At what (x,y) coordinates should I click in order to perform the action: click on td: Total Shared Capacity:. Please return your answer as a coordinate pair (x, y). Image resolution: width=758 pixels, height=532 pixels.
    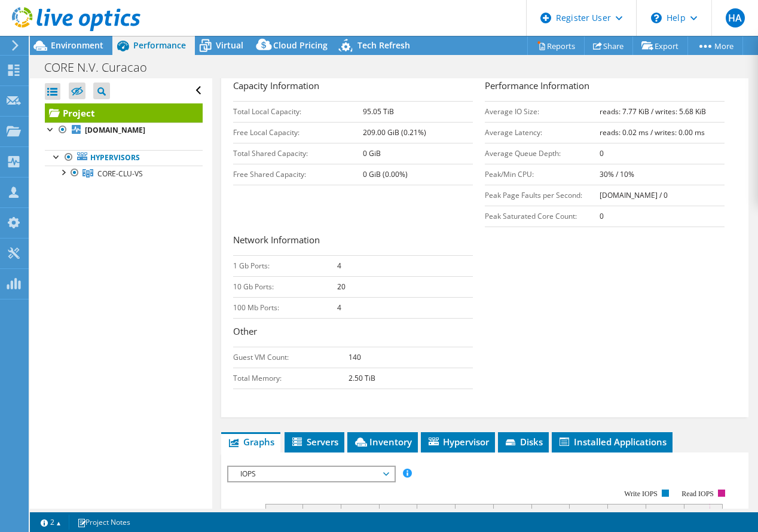
    Looking at the image, I should click on (298, 153).